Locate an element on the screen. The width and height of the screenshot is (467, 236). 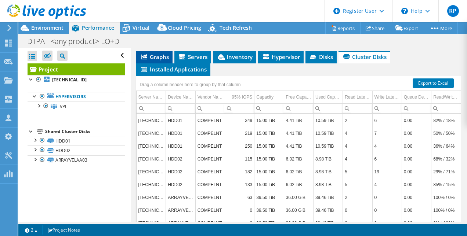
td: 95% IOPS Column is located at coordinates (239, 97).